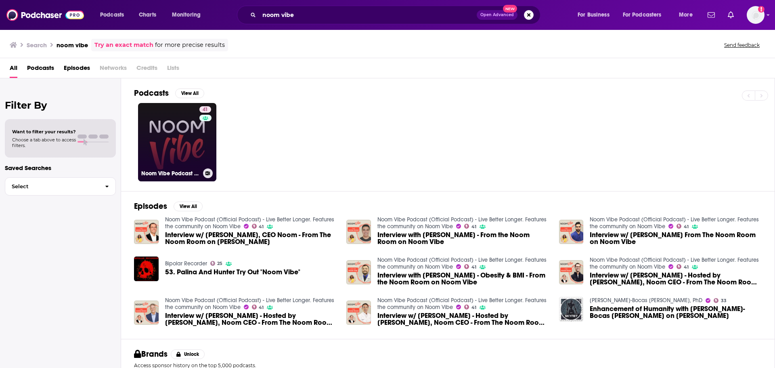 The image size is (775, 368). Describe the element at coordinates (169, 93) in the screenshot. I see `a: PodcastsView All` at that location.